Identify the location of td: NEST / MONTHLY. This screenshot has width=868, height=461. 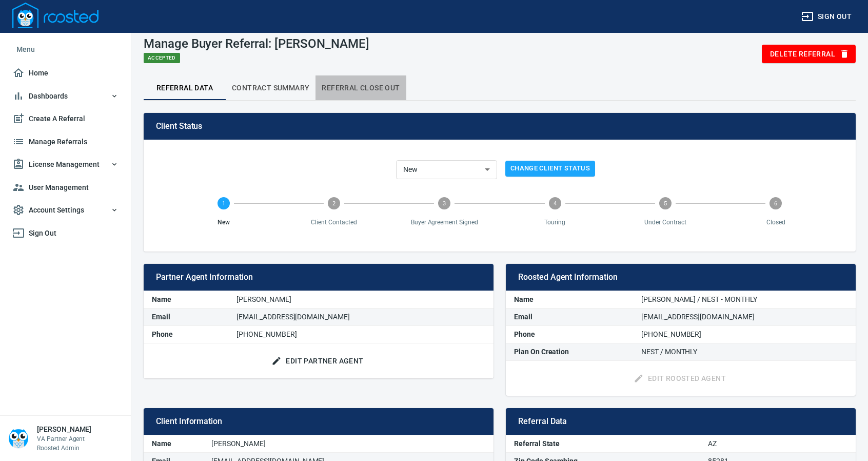
(745, 351).